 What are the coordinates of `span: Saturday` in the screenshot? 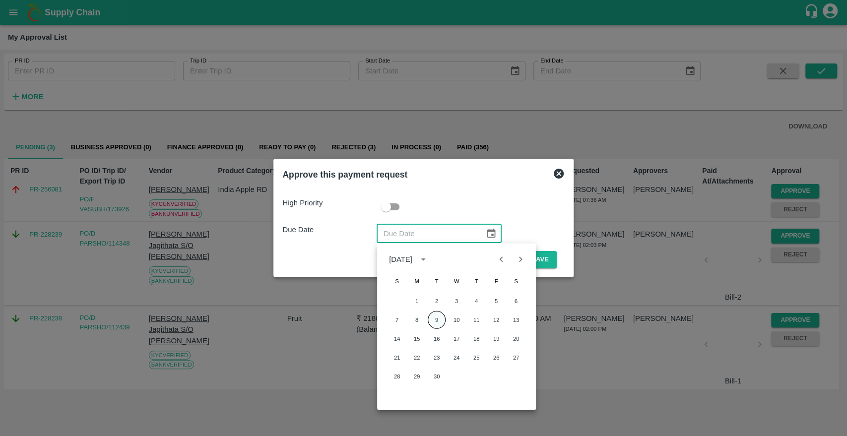 It's located at (516, 281).